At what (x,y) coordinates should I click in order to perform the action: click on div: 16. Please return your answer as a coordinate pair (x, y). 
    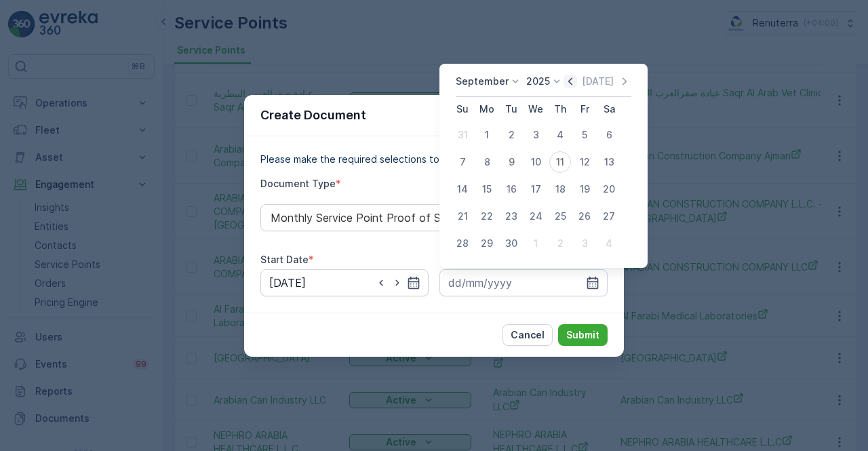
    Looking at the image, I should click on (511, 189).